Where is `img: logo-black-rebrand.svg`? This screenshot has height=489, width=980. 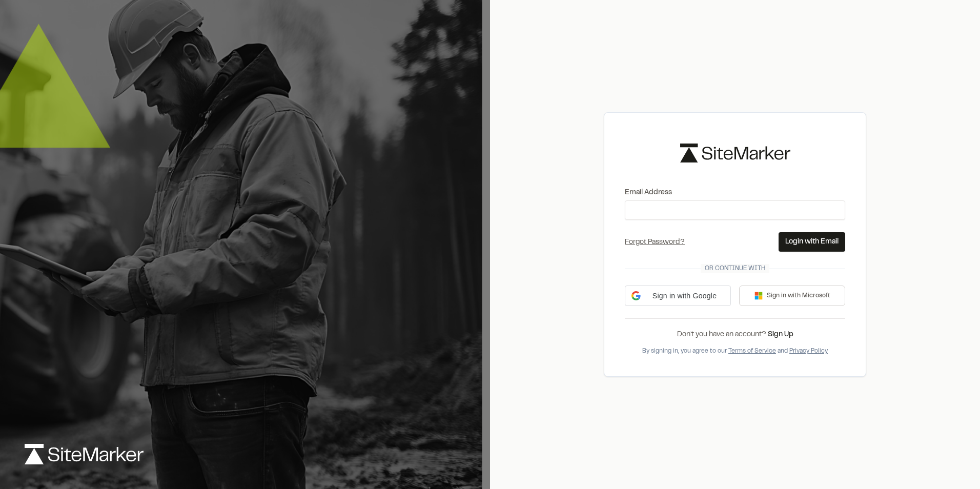
img: logo-black-rebrand.svg is located at coordinates (735, 153).